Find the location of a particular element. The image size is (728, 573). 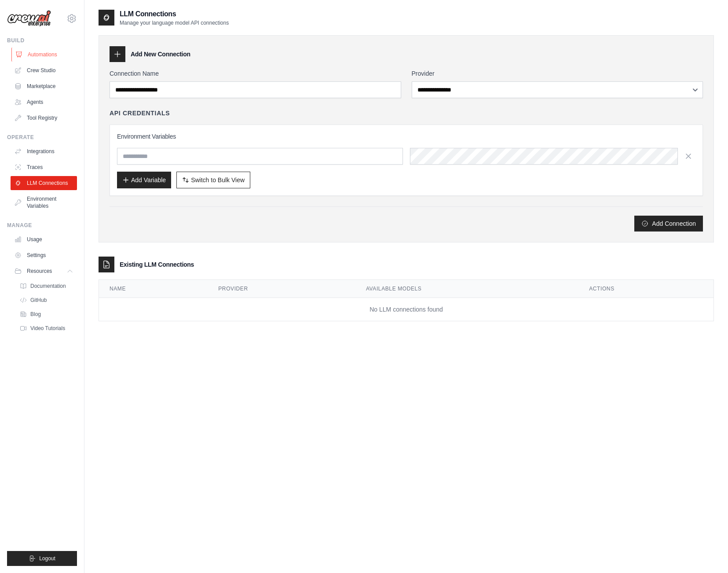

a: Blog is located at coordinates (46, 314).